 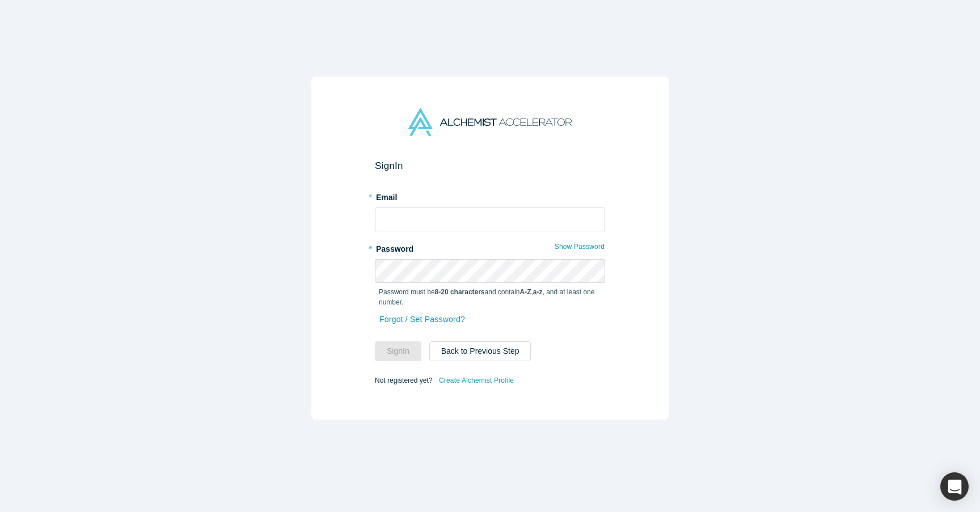 What do you see at coordinates (476, 380) in the screenshot?
I see `a: Create Alchemist Profile` at bounding box center [476, 380].